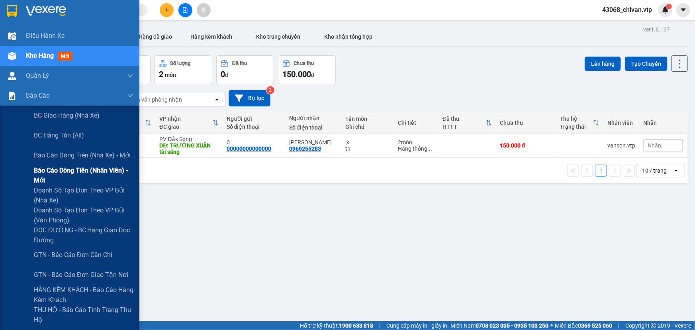  I want to click on button: Bộ lọc, so click(249, 98).